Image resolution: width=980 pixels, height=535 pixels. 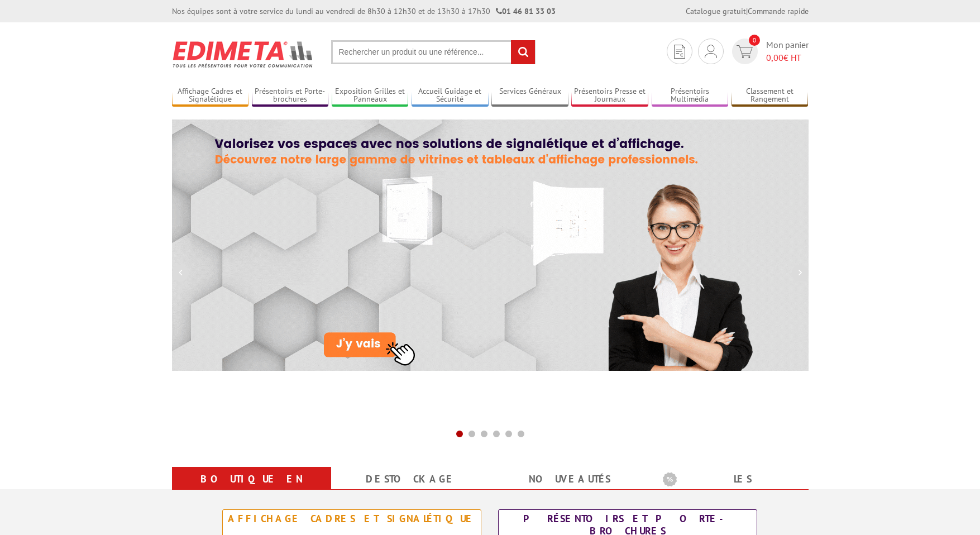 I want to click on a: Catalogue gratuit, so click(x=716, y=11).